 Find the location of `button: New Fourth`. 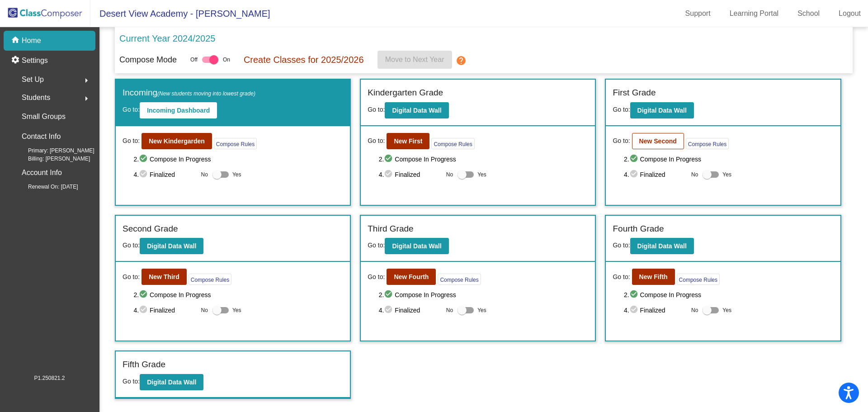

button: New Fourth is located at coordinates (411, 277).